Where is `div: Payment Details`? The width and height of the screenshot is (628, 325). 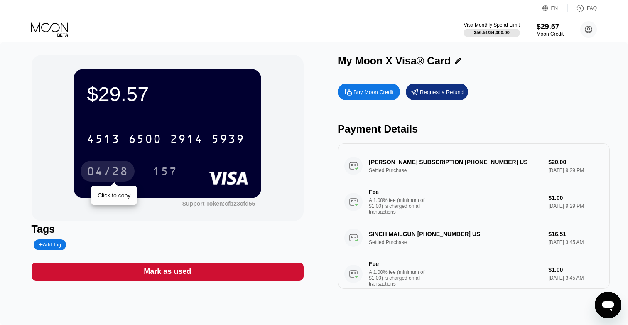
div: Payment Details is located at coordinates (474, 129).